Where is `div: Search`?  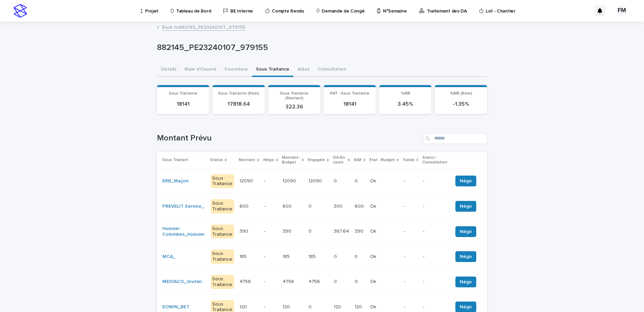
div: Search is located at coordinates (455, 138).